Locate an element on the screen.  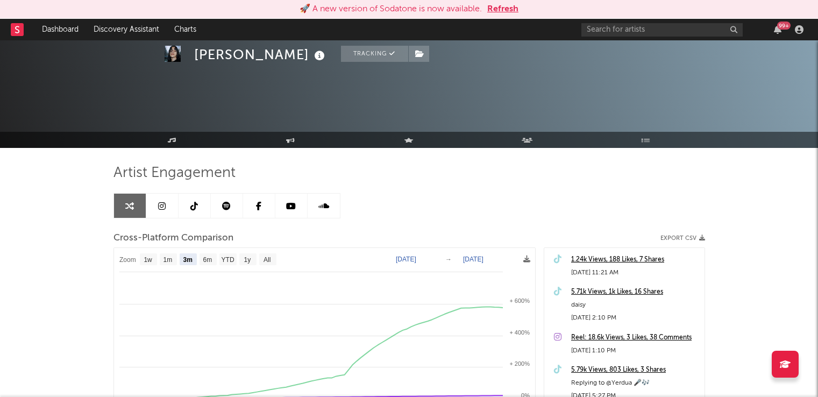
text: Zoom is located at coordinates (127, 260).